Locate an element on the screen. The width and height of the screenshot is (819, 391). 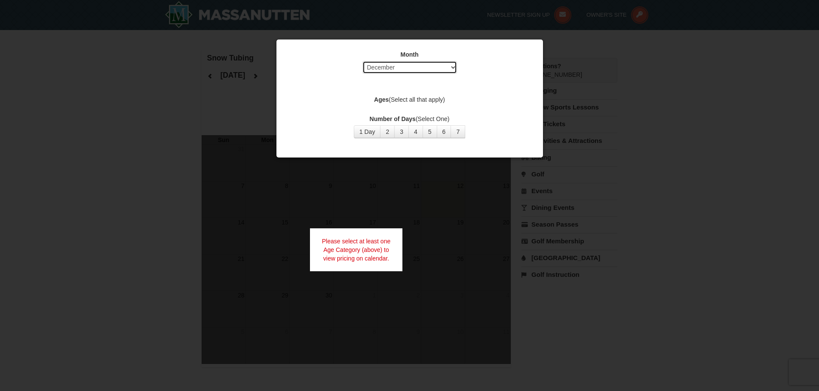
strong: Ages is located at coordinates (381, 100).